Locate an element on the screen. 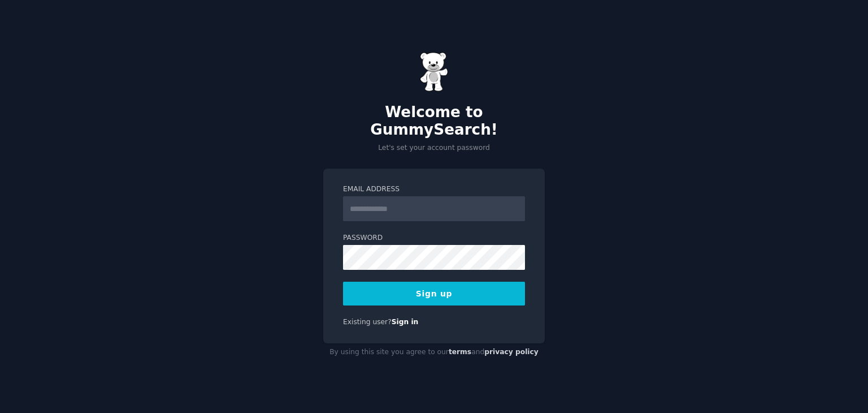 The width and height of the screenshot is (868, 413). div: By using this site you agree to our and is located at coordinates (434, 353).